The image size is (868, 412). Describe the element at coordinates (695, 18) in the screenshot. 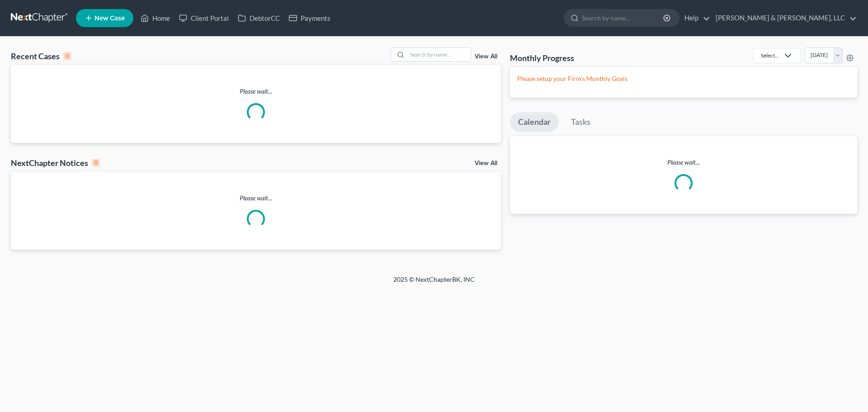

I see `a: Help` at that location.